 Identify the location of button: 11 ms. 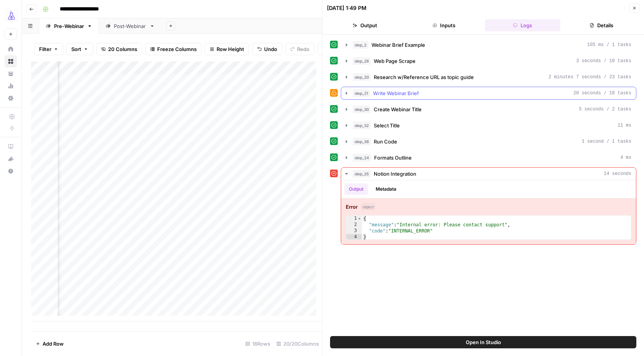
(489, 125).